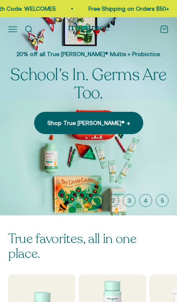 This screenshot has height=302, width=177. What do you see at coordinates (88, 84) in the screenshot?
I see `split-lines: School’s In. Germs Are Too.` at bounding box center [88, 84].